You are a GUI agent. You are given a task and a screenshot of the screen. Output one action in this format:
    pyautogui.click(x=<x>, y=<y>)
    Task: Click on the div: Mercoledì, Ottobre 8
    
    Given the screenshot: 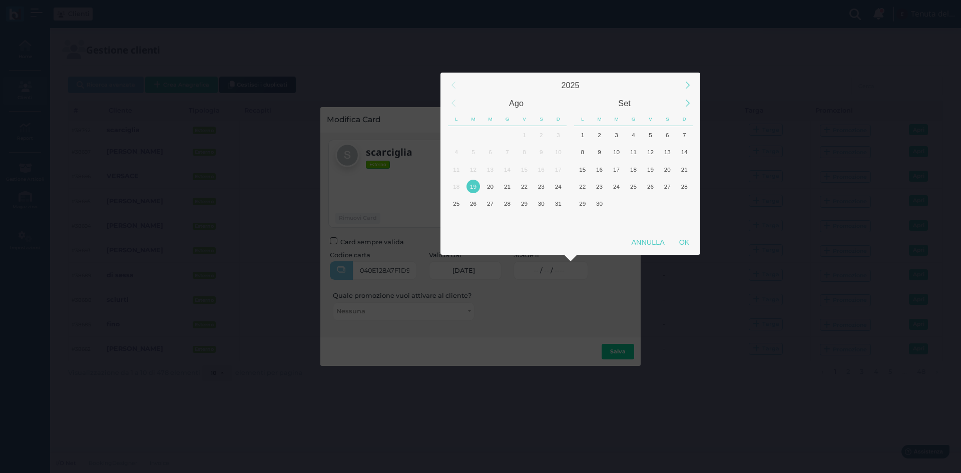 What is the action you would take?
    pyautogui.click(x=617, y=221)
    